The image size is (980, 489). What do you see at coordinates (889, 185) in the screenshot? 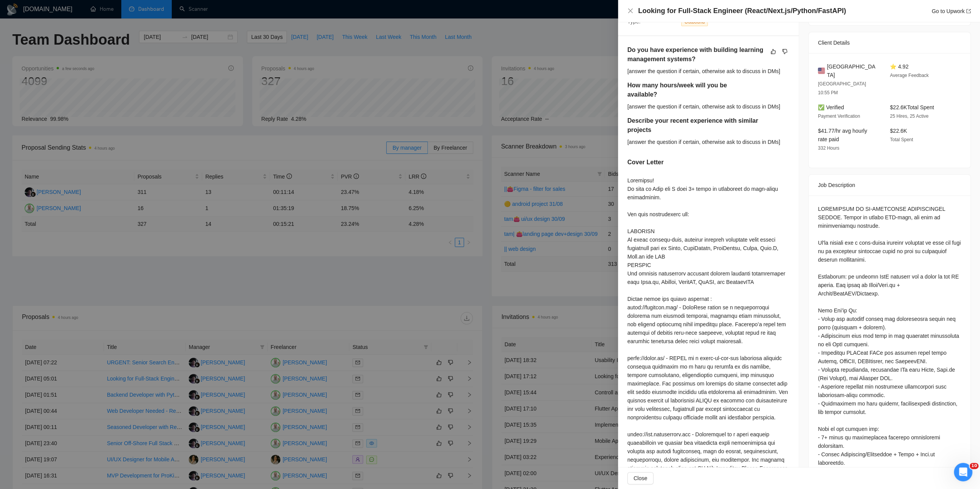
I see `div: Job Description` at bounding box center [889, 185].